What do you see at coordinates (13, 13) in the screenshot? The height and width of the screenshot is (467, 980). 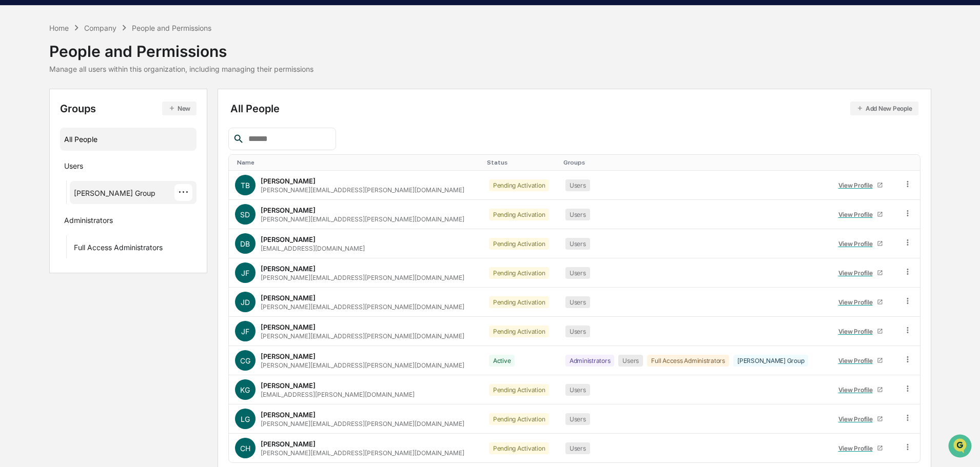 I see `button: Open customer support` at bounding box center [13, 13].